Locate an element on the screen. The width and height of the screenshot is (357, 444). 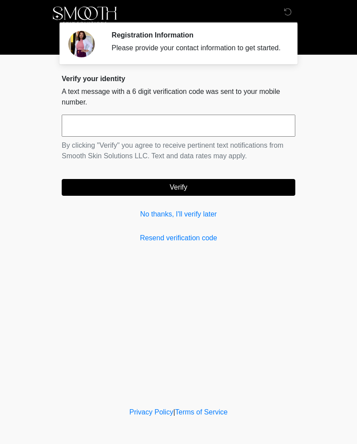
a: Resend verification code is located at coordinates (178, 238).